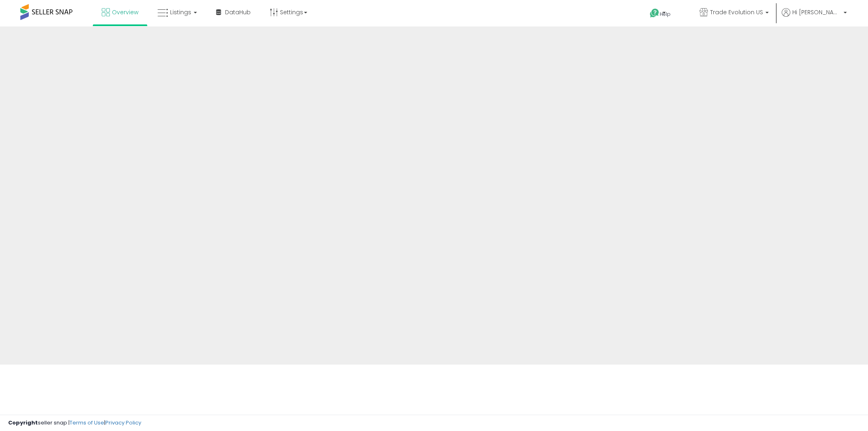 The width and height of the screenshot is (868, 431). What do you see at coordinates (654, 13) in the screenshot?
I see `i: Get Help` at bounding box center [654, 13].